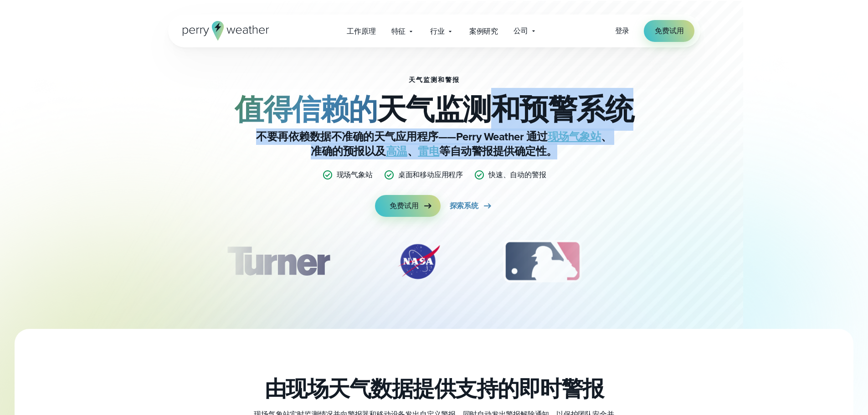 The width and height of the screenshot is (868, 415). I want to click on img: PGA.svg, so click(671, 262).